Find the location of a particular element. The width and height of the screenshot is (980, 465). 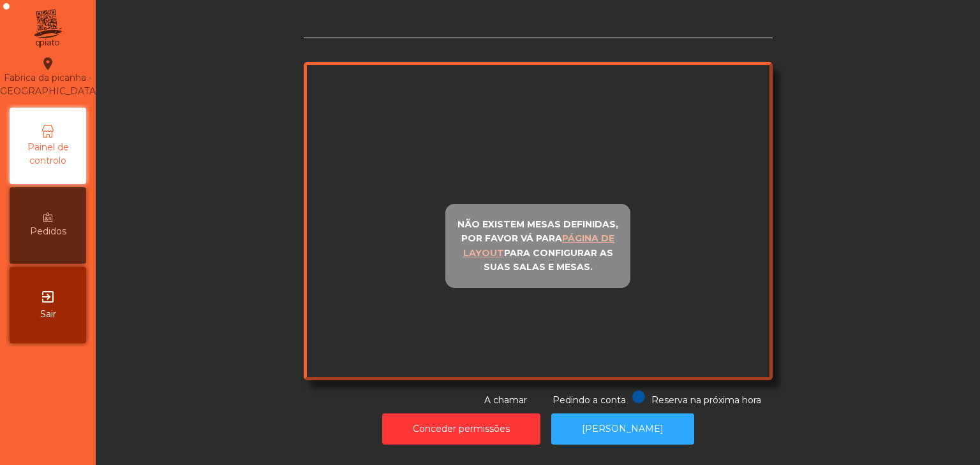

span: Reserva na próxima hora is located at coordinates (706, 400).